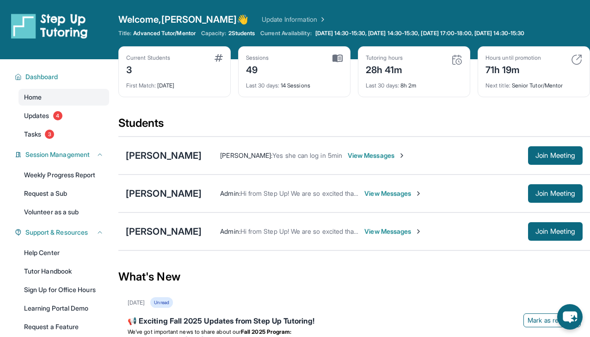  Describe the element at coordinates (49, 26) in the screenshot. I see `img: logo` at that location.